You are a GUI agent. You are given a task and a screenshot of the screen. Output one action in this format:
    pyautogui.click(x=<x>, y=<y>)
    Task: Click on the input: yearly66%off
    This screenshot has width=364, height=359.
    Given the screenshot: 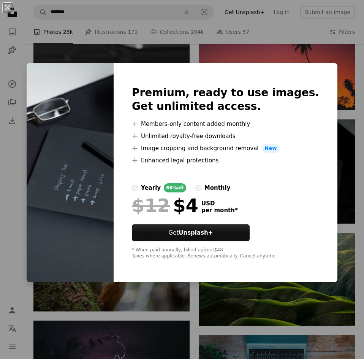 What is the action you would take?
    pyautogui.click(x=135, y=188)
    